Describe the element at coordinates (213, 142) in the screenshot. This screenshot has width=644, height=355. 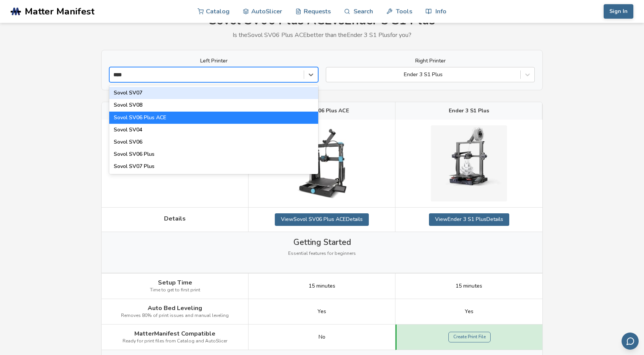
I see `div: Sovol SV06` at that location.